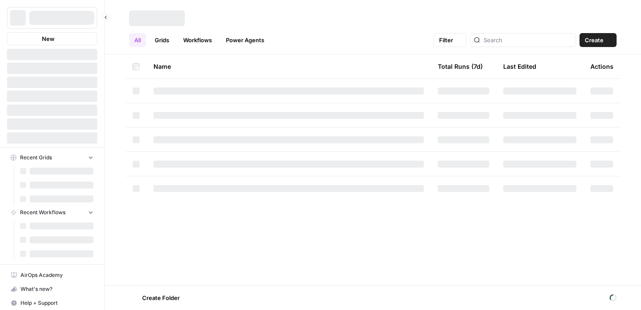 The image size is (641, 310). What do you see at coordinates (52, 289) in the screenshot?
I see `button: What's new?` at bounding box center [52, 289].